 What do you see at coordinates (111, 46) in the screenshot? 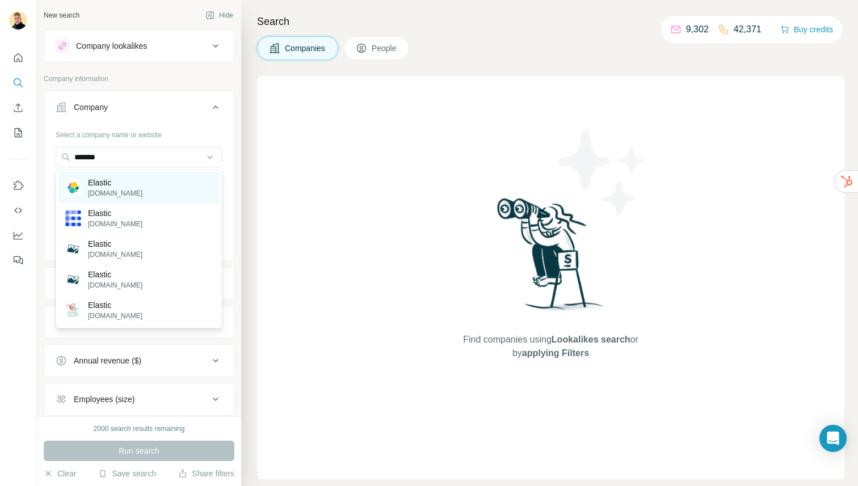
I see `div: Company lookalikes` at bounding box center [111, 46].